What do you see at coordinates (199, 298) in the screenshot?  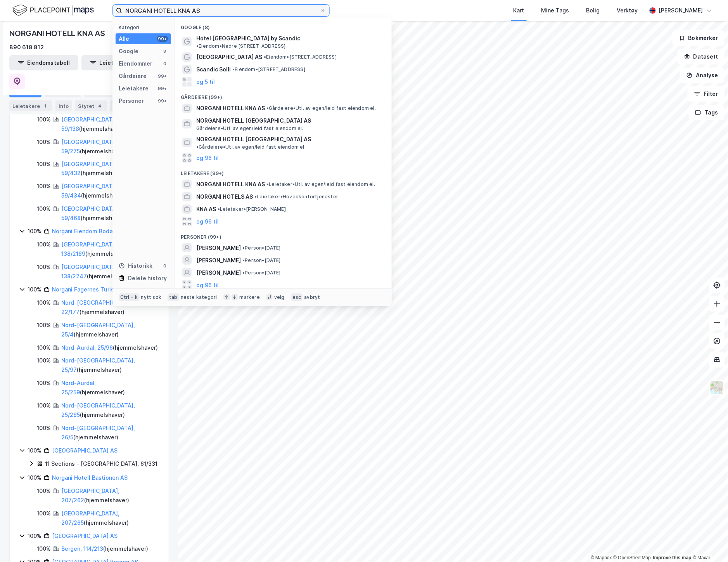 I see `div: neste kategori` at bounding box center [199, 298].